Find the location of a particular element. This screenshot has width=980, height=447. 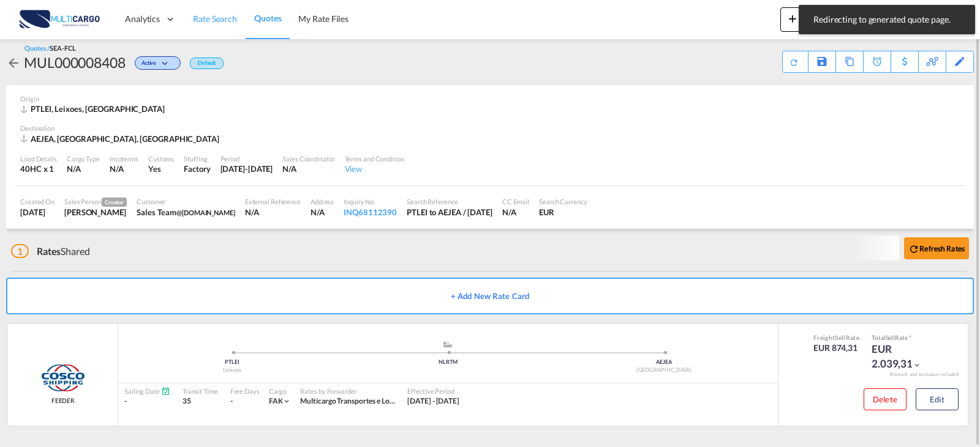

div: Sales Coordinator is located at coordinates (308, 158).